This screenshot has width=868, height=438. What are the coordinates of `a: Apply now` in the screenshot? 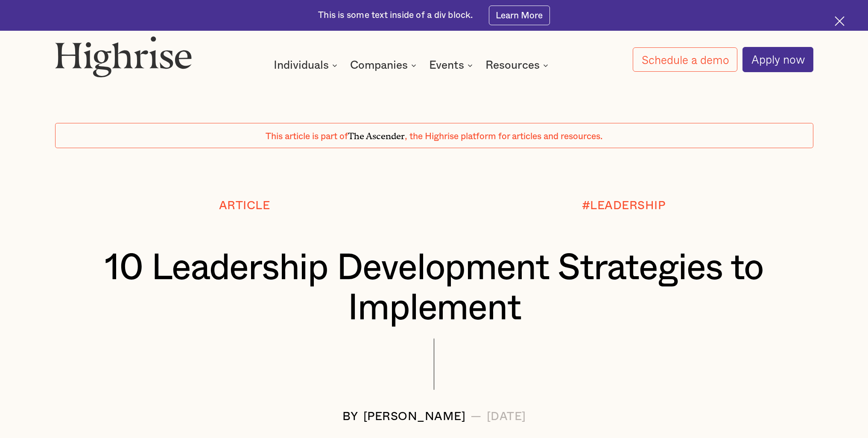 It's located at (778, 59).